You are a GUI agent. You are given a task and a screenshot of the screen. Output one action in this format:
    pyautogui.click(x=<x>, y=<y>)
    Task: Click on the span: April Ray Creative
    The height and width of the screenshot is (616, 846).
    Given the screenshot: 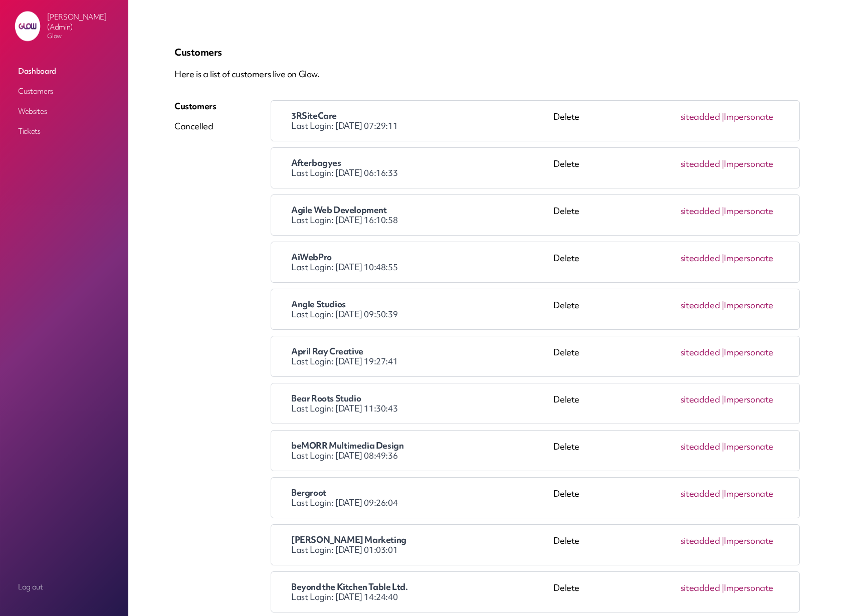 What is the action you would take?
    pyautogui.click(x=327, y=351)
    